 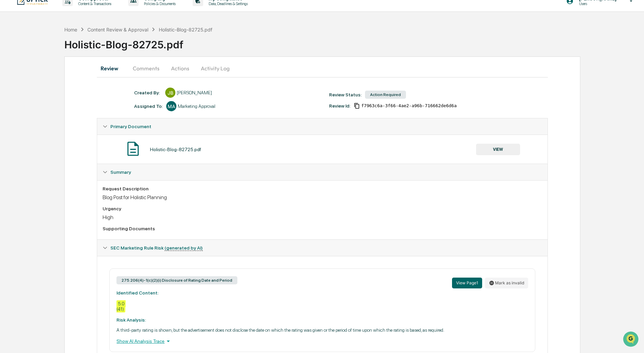 What do you see at coordinates (507, 283) in the screenshot?
I see `button: Mark as invalid` at bounding box center [507, 283].